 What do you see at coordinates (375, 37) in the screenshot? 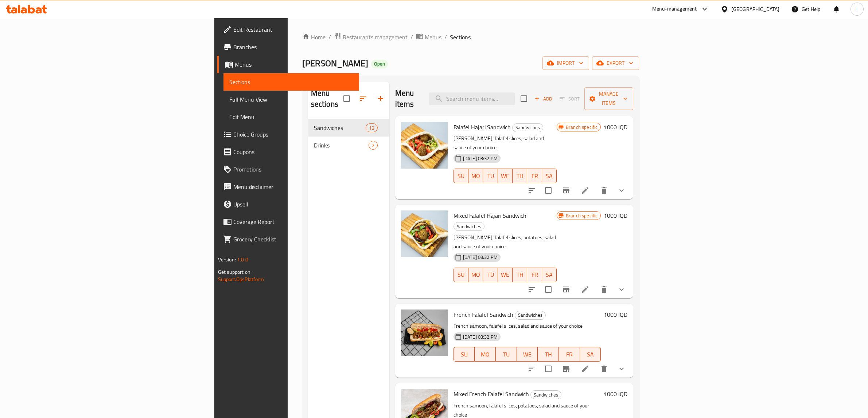
I see `span: Restaurants management` at bounding box center [375, 37].